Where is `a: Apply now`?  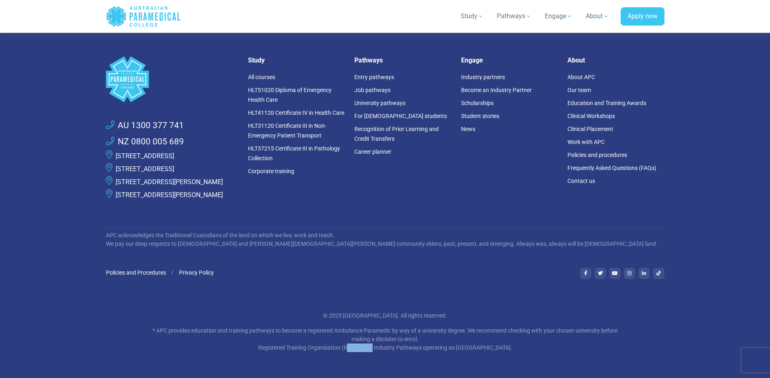
a: Apply now is located at coordinates (643, 17).